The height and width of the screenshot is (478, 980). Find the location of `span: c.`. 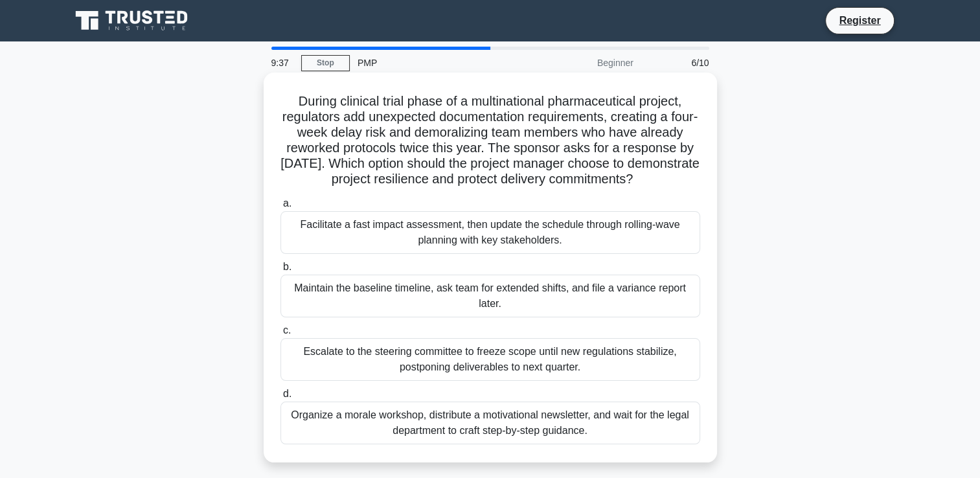

span: c. is located at coordinates (287, 330).